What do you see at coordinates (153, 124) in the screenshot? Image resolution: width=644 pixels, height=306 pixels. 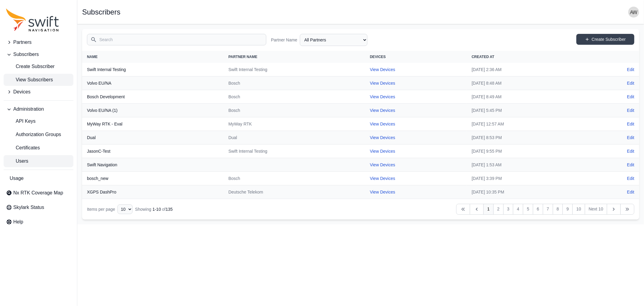 I see `th: MyWay RTK - Eval` at bounding box center [153, 124].